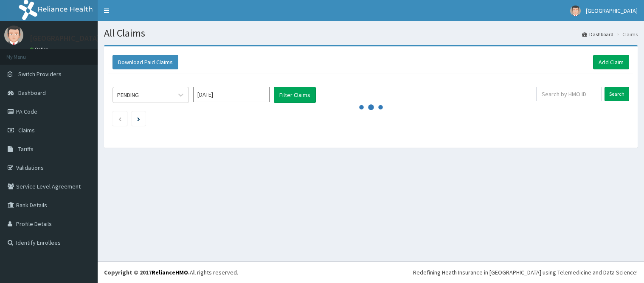 The image size is (644, 283). Describe the element at coordinates (617, 94) in the screenshot. I see `input: Search` at that location.